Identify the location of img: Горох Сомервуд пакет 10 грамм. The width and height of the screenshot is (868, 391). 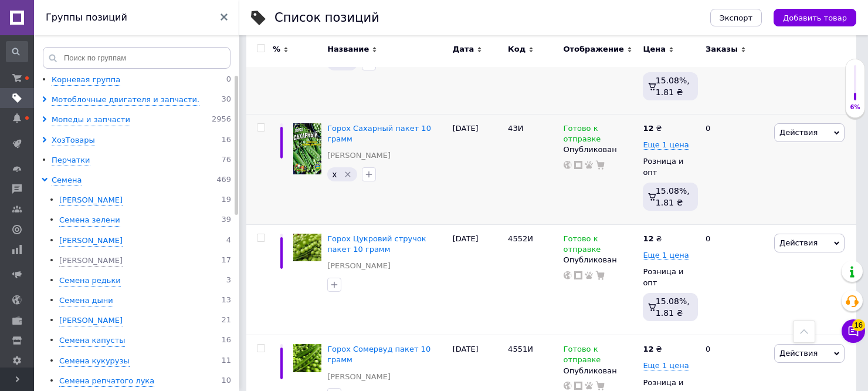
(307, 358).